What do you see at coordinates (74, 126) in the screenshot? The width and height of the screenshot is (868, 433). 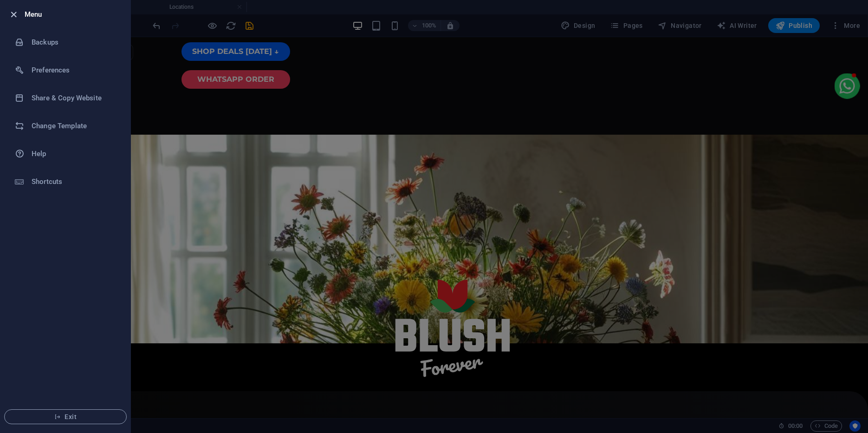 I see `h6: Change Template` at bounding box center [74, 126].